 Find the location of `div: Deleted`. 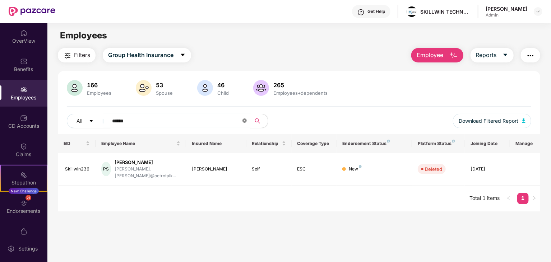

div: Deleted is located at coordinates (434, 169).